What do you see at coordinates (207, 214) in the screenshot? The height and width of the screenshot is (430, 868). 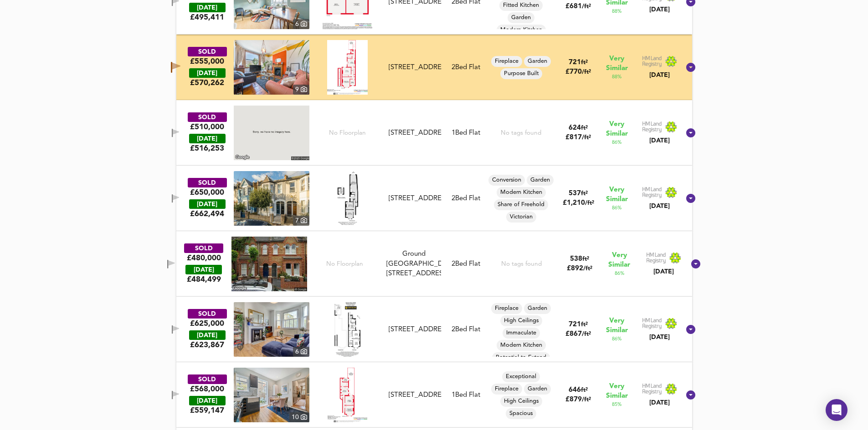 I see `span: £ 662,494` at bounding box center [207, 214].